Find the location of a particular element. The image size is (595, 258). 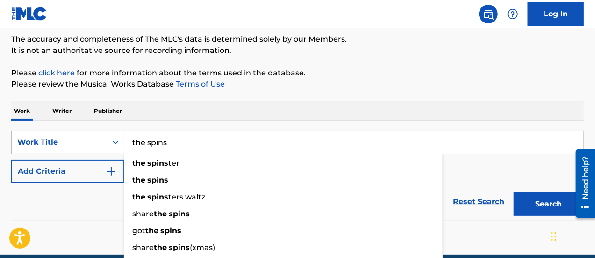

span: (xmas) is located at coordinates (202, 247).